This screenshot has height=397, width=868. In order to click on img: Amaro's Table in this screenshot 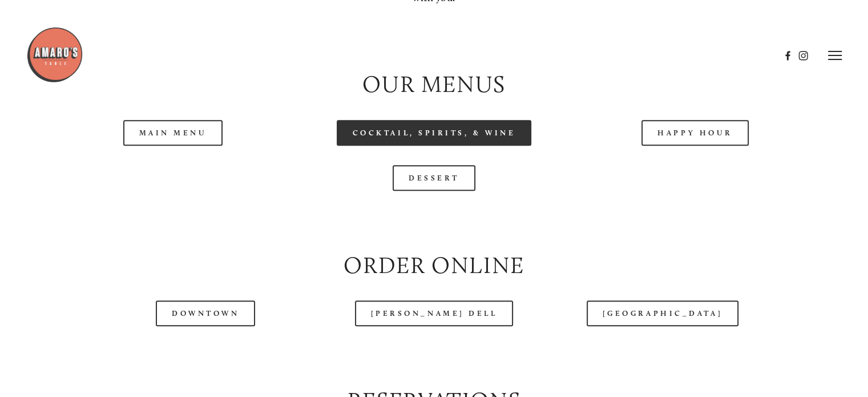, I will do `click(55, 55)`.